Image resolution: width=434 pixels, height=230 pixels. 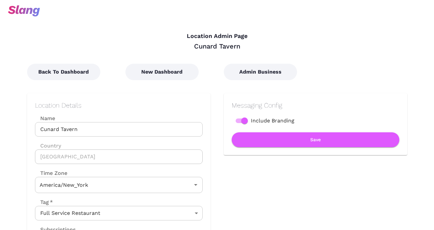 What do you see at coordinates (64, 72) in the screenshot?
I see `button: Back To Dashboard` at bounding box center [64, 72].